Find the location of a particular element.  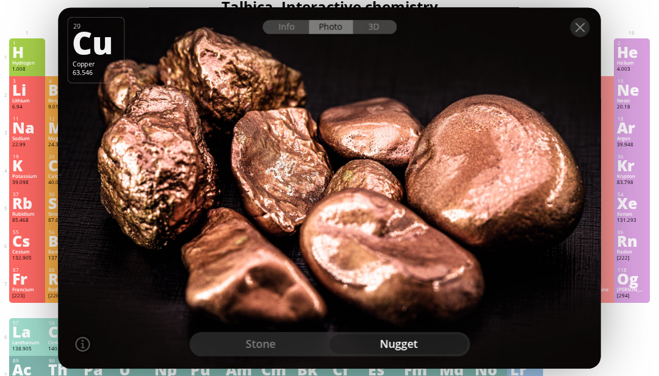

div: Helium is located at coordinates (632, 63).